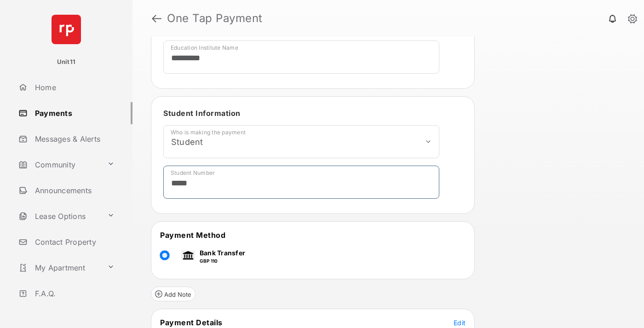 This screenshot has width=644, height=328. What do you see at coordinates (222, 261) in the screenshot?
I see `p: GBP 110` at bounding box center [222, 261].